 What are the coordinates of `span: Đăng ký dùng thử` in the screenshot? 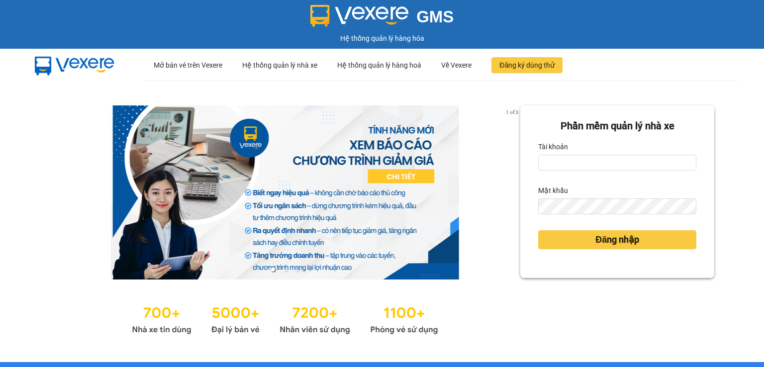 It's located at (527, 65).